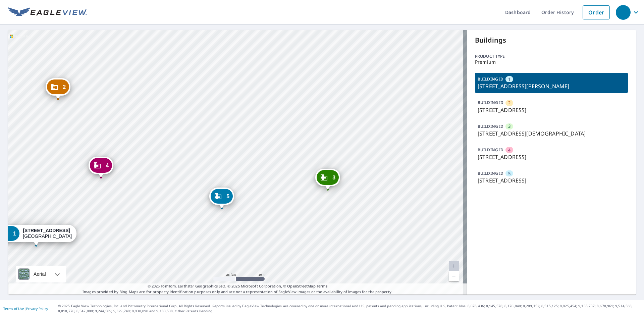 The height and width of the screenshot is (317, 644). What do you see at coordinates (551, 56) in the screenshot?
I see `p: Product type` at bounding box center [551, 56].